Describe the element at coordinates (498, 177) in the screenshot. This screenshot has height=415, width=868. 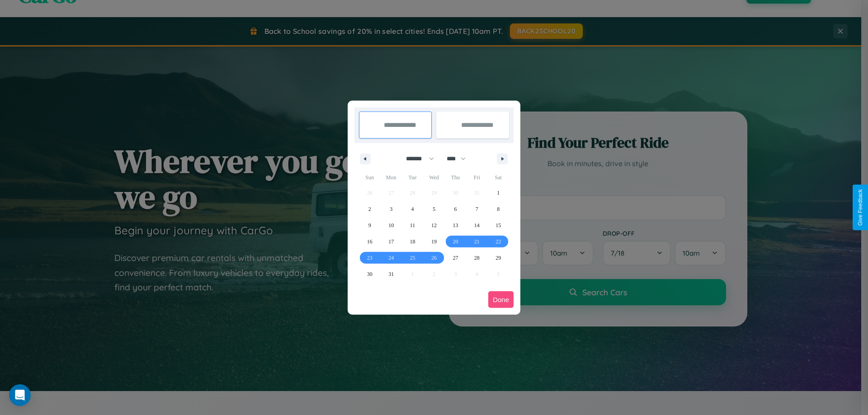
I see `span: Sat` at that location.